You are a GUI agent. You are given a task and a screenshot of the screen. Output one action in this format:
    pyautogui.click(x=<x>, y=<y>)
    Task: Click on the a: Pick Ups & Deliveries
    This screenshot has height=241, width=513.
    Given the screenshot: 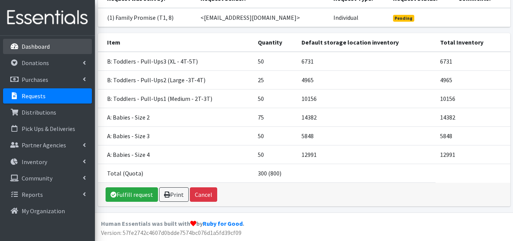 What is the action you would take?
    pyautogui.click(x=48, y=128)
    